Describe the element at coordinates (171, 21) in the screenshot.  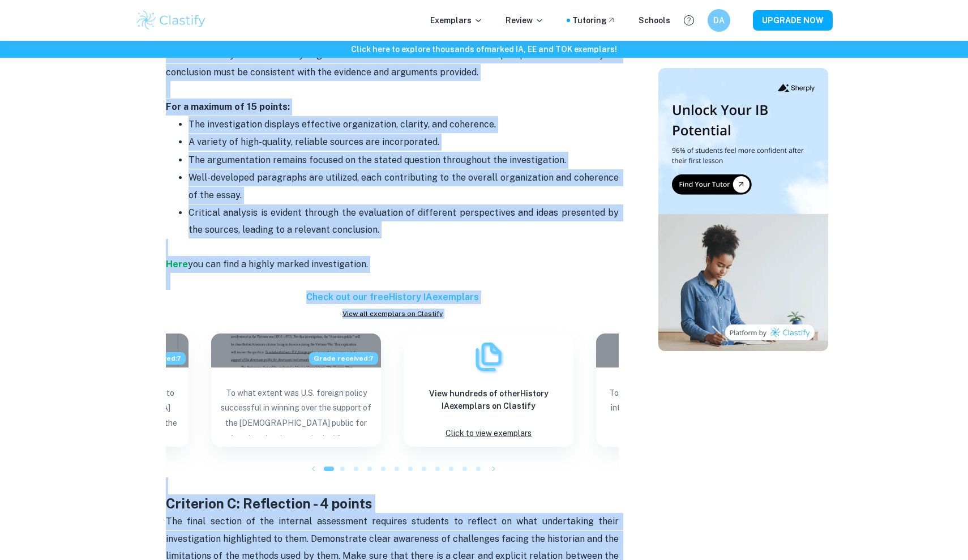
I see `img: Clastify logo` at that location.